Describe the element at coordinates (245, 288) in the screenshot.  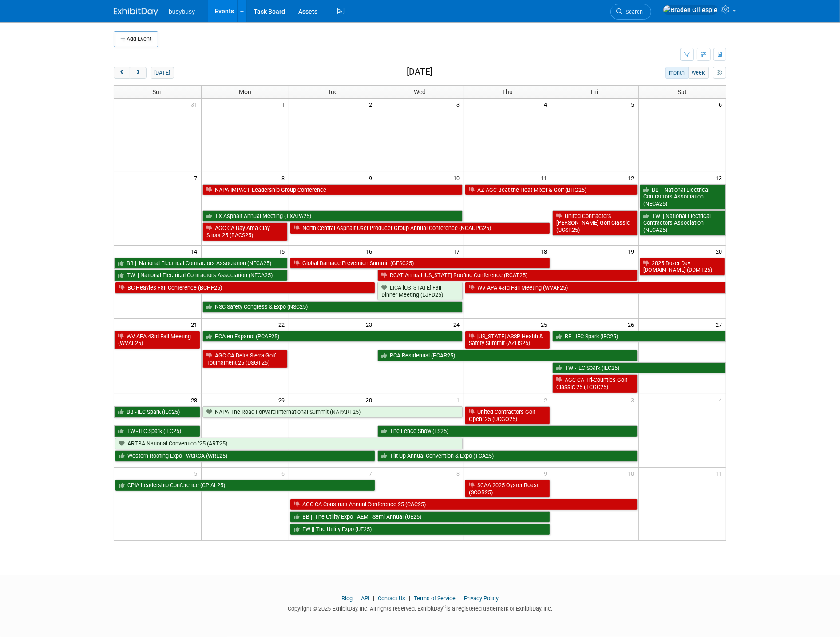
I see `a: BC Heavies Fall Conference (BCHF25)` at that location.